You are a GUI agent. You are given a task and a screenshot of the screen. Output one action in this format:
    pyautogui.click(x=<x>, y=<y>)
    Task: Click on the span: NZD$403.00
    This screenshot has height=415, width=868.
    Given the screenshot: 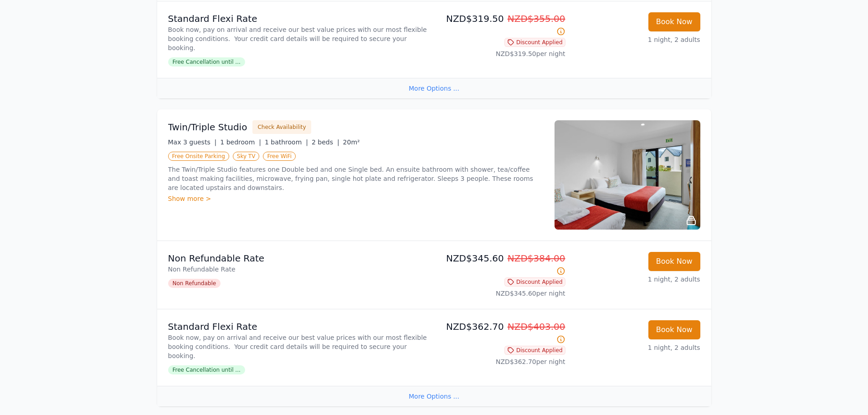 What is the action you would take?
    pyautogui.click(x=536, y=326)
    